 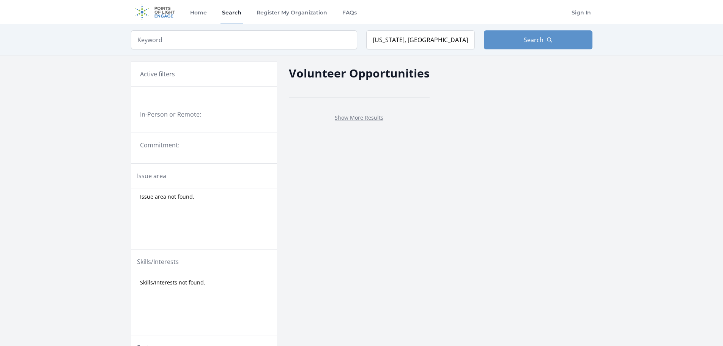 What do you see at coordinates (420, 40) in the screenshot?
I see `input: Location` at bounding box center [420, 40].